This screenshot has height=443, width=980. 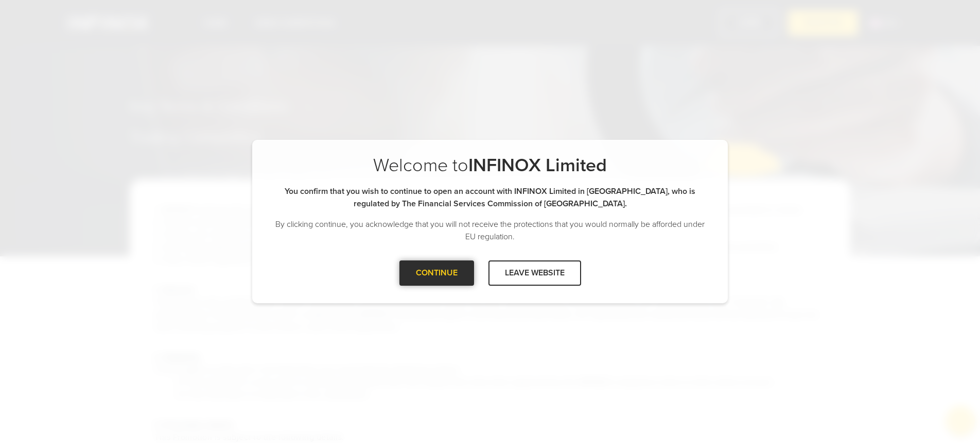 What do you see at coordinates (537, 165) in the screenshot?
I see `strong: INFINOX Limited` at bounding box center [537, 165].